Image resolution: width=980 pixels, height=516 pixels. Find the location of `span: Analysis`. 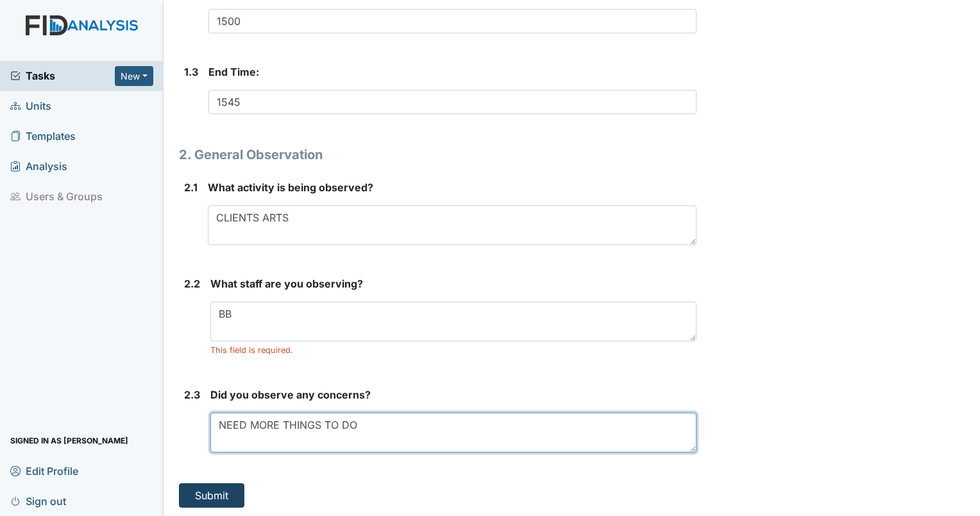

span: Analysis is located at coordinates (38, 166).